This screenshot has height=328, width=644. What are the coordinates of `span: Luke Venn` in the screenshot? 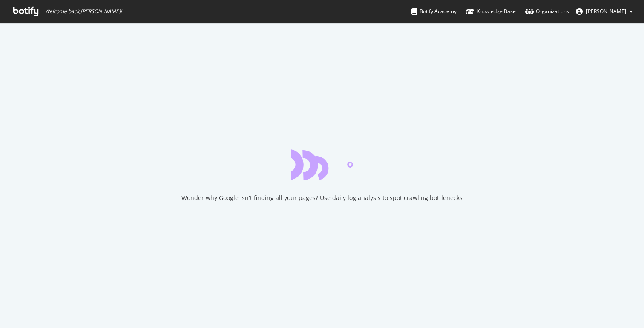 It's located at (605, 11).